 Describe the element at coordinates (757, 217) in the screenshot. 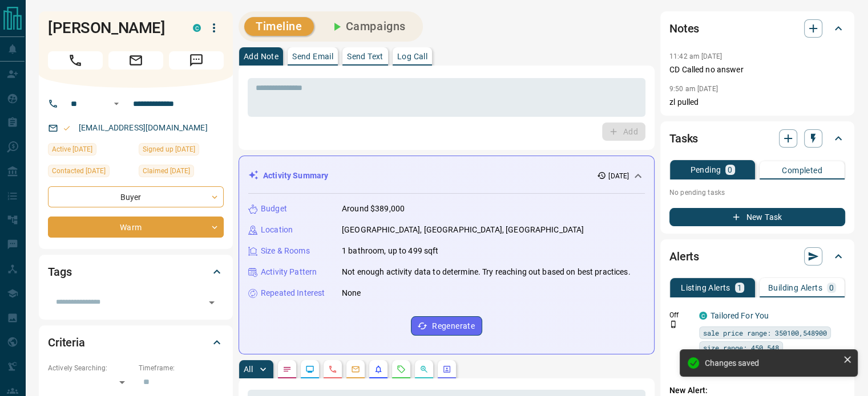

I see `button: New Task` at that location.